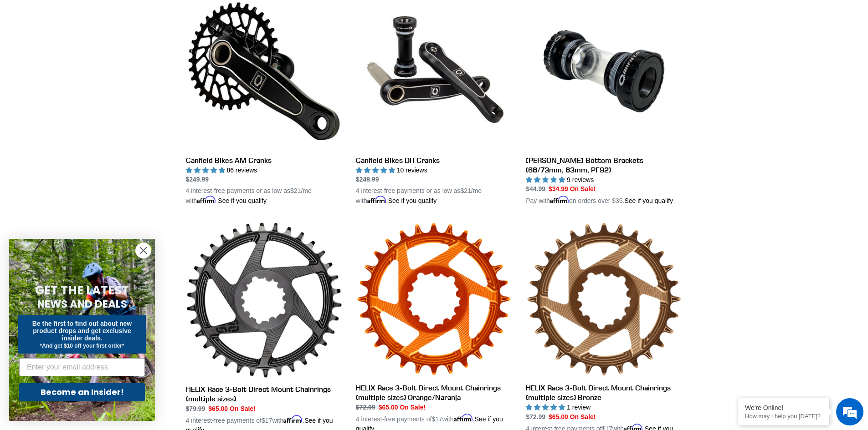  I want to click on input: Enter your email address, so click(82, 368).